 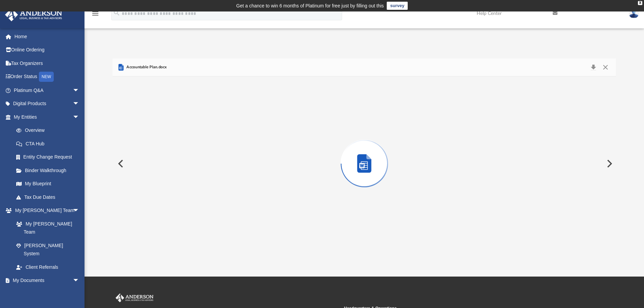 I want to click on div: Preview, so click(x=364, y=155).